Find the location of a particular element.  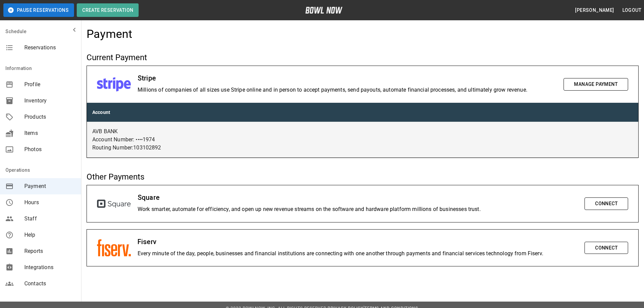

span: Products is located at coordinates (50, 117).